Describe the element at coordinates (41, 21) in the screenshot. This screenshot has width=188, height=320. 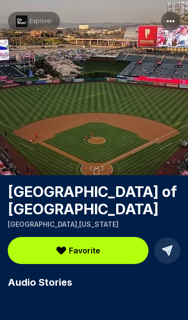
I see `span: Explore!` at that location.